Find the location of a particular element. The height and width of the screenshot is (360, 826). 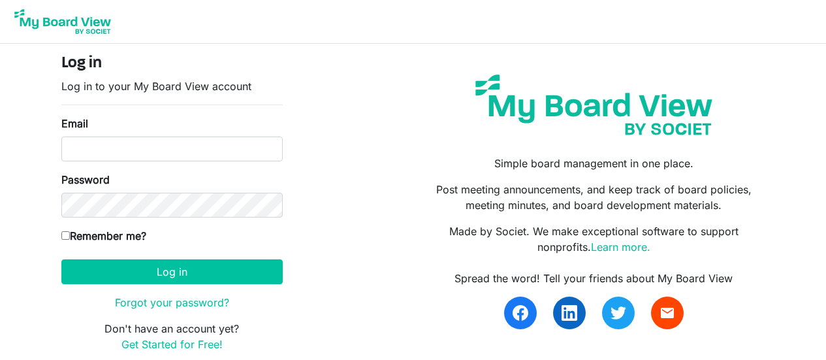

p: Post meeting announcements, and keep track of board policies, meeting minutes, and board developm... is located at coordinates (594, 197).